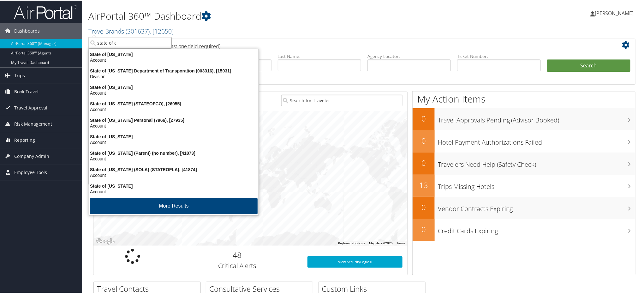  What do you see at coordinates (19, 75) in the screenshot?
I see `span: Trips` at bounding box center [19, 75].